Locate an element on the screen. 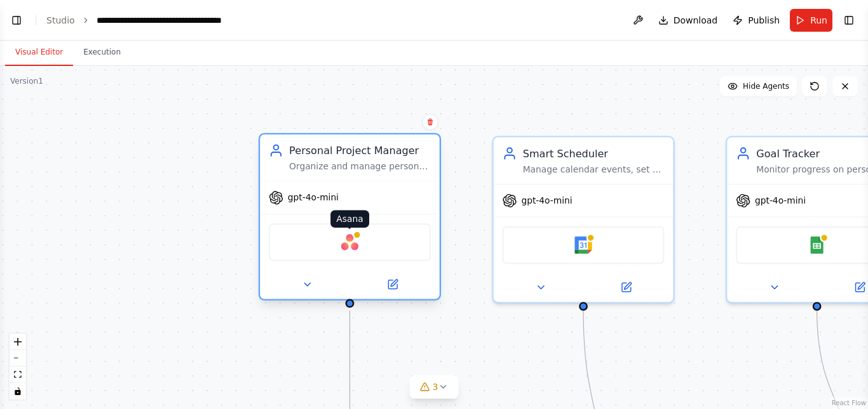 The image size is (868, 409). button: Publish is located at coordinates (756, 20).